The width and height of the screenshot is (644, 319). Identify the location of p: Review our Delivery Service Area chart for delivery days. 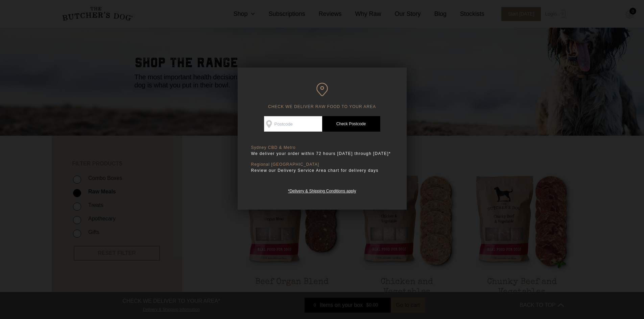
(322, 171).